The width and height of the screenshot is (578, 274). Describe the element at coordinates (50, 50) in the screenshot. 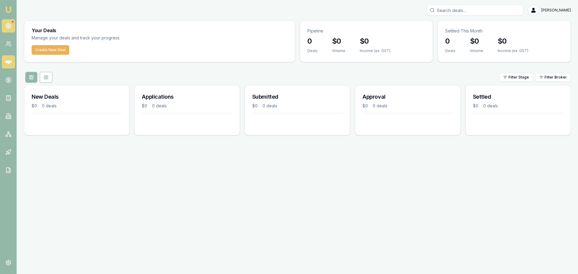

I see `button: Create New Deal` at that location.